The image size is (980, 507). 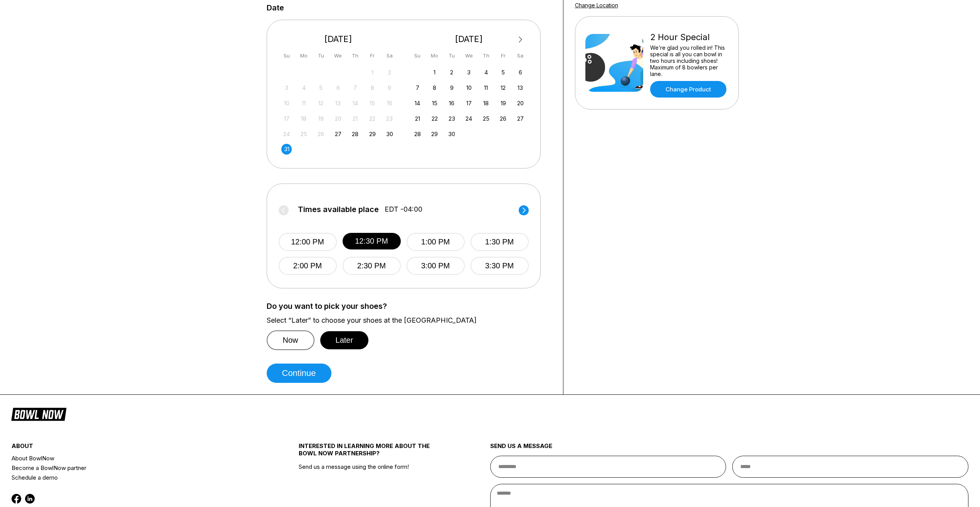 I want to click on div: Choose Tuesday, September 2nd, 2025, so click(x=452, y=72).